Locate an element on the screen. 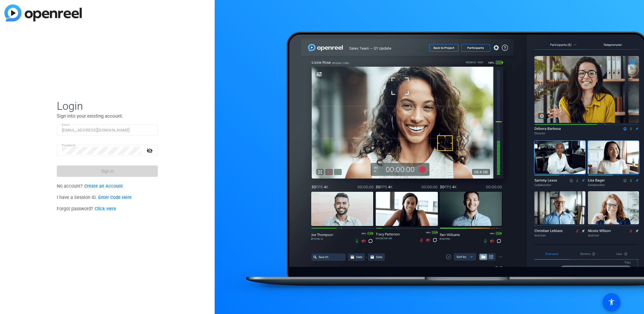  span: I have a Session ID. is located at coordinates (94, 197).